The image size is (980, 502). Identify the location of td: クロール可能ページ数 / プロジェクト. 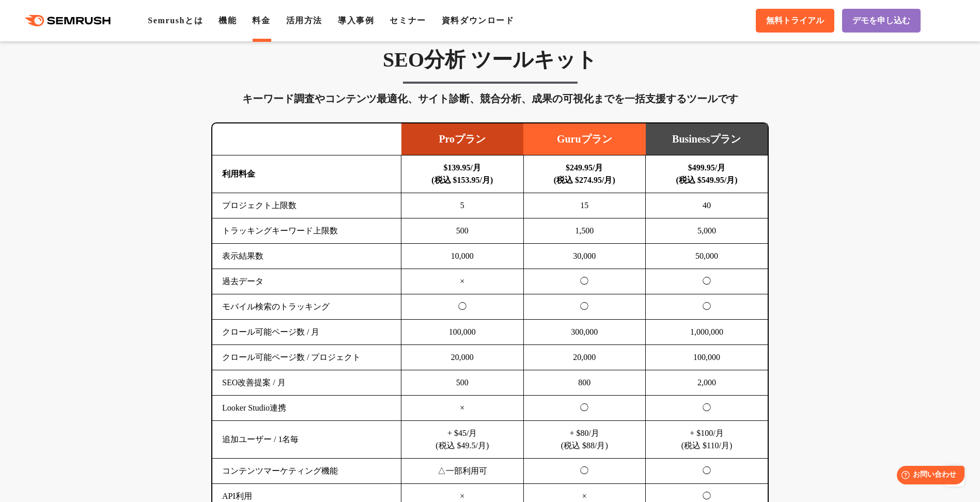
(307, 357).